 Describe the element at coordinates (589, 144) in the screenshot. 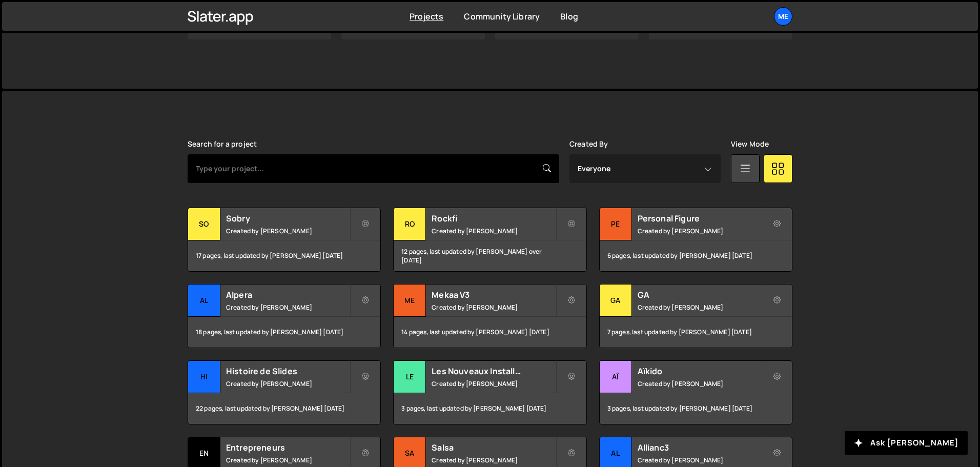

I see `label: Created By` at that location.